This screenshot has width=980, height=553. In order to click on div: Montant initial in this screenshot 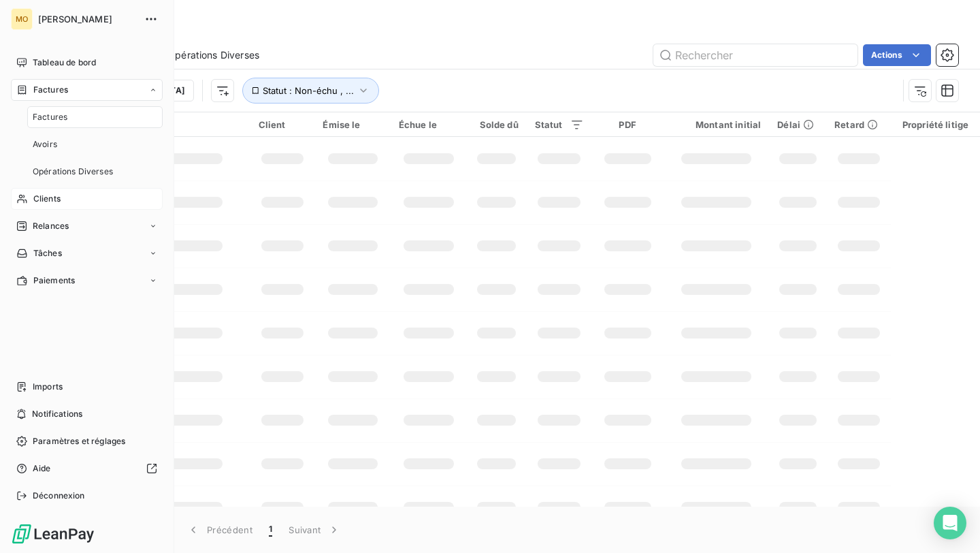, I will do `click(717, 125)`.